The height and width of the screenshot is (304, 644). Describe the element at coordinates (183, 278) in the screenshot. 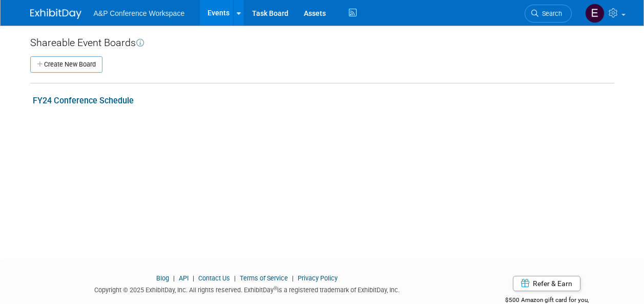

I see `a: API` at that location.